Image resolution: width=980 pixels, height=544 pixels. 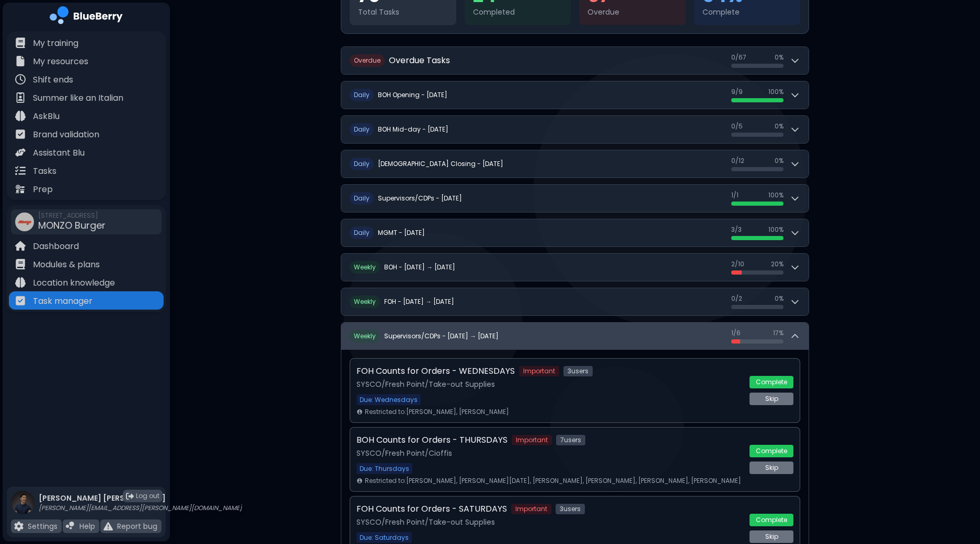 What do you see at coordinates (86, 16) in the screenshot?
I see `img: company logo` at bounding box center [86, 16].